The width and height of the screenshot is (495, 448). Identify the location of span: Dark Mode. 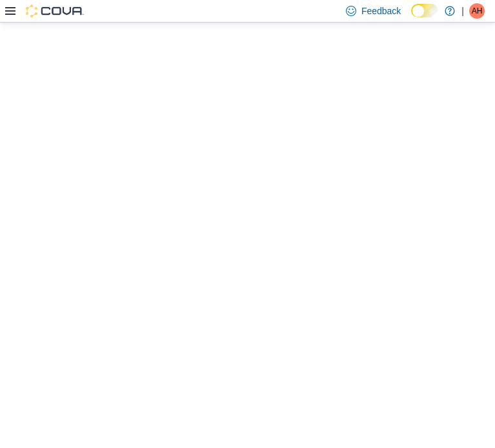
(411, 17).